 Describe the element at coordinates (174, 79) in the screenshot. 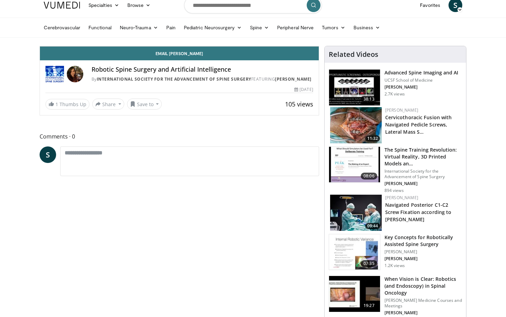

I see `a: International Society for the Advancement of Spine Surgery` at that location.